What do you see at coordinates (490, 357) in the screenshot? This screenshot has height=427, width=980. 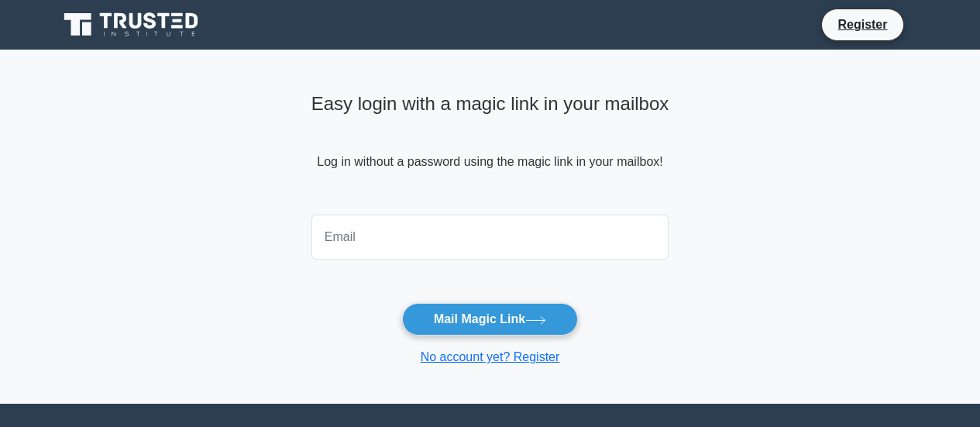 I see `a: No account yet? Register` at bounding box center [490, 357].